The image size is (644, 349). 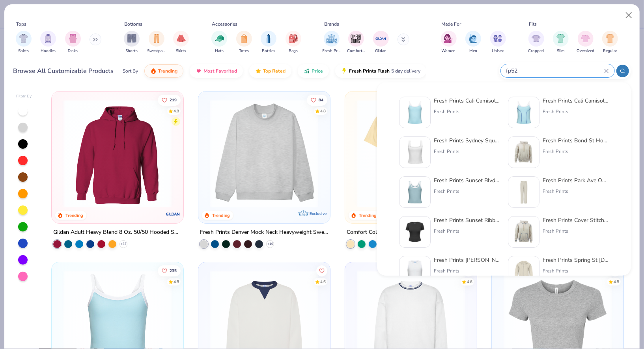 What do you see at coordinates (415, 152) in the screenshot?
I see `img: 94a2aa95-cd2b-4983-969b-ecd512716e9a` at bounding box center [415, 152].